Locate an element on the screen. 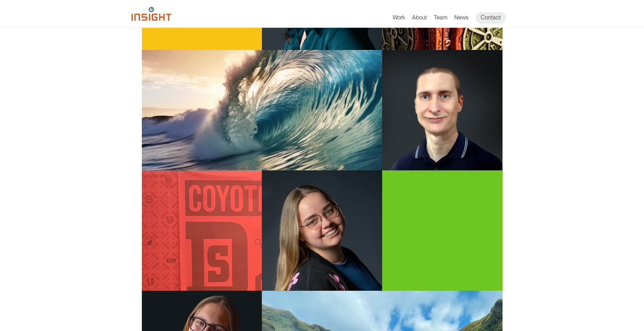  a: About is located at coordinates (419, 19).